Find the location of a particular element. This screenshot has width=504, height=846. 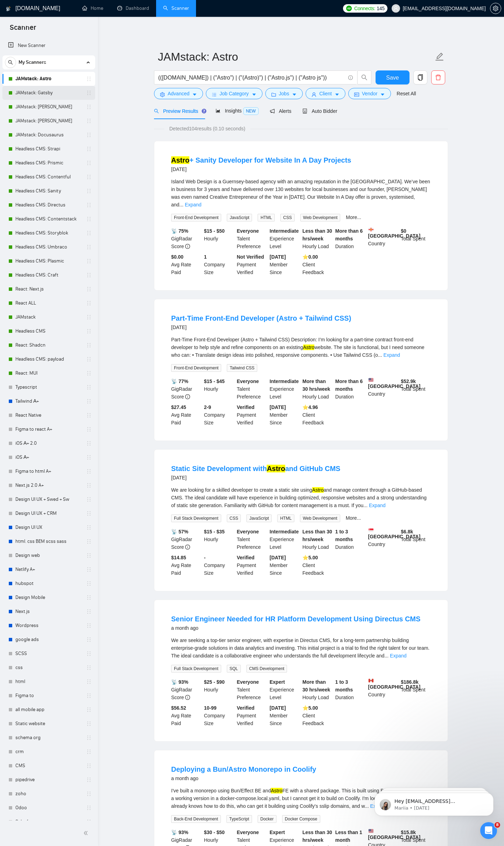

div: Country is located at coordinates (383, 389).